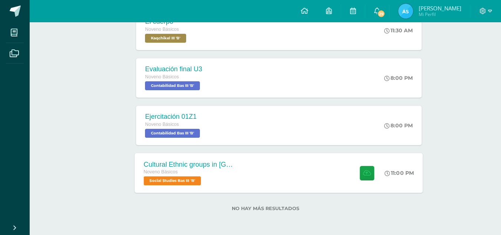 This screenshot has height=235, width=501. What do you see at coordinates (173, 116) in the screenshot?
I see `div: Ejercitación 01Z1` at bounding box center [173, 116].